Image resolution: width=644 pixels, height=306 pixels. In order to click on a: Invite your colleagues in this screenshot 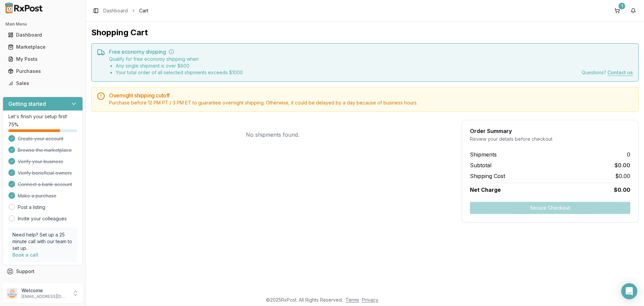, I will do `click(43, 219)`.